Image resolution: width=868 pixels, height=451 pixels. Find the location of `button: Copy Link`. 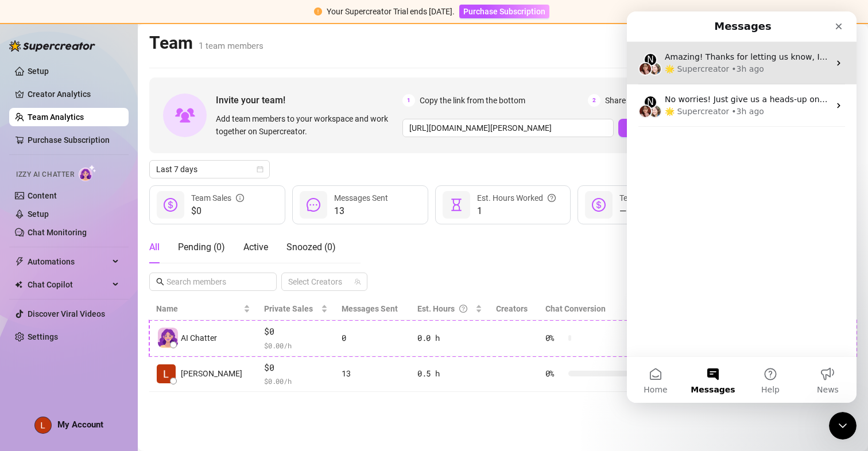

button: Copy Link is located at coordinates (651, 128).